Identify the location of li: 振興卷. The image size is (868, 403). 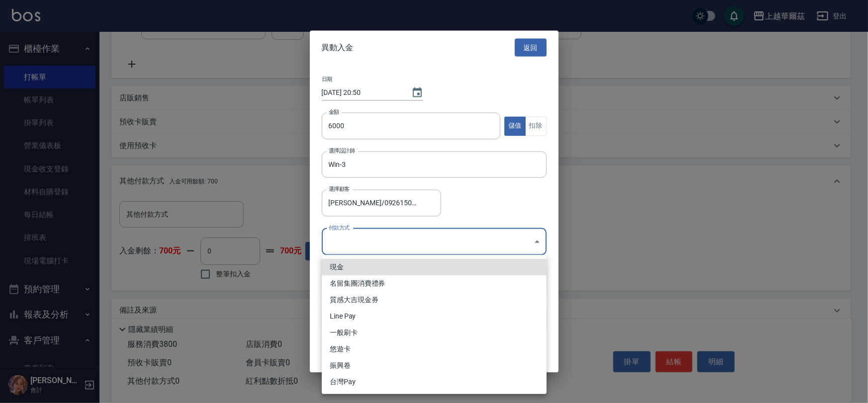
(434, 365).